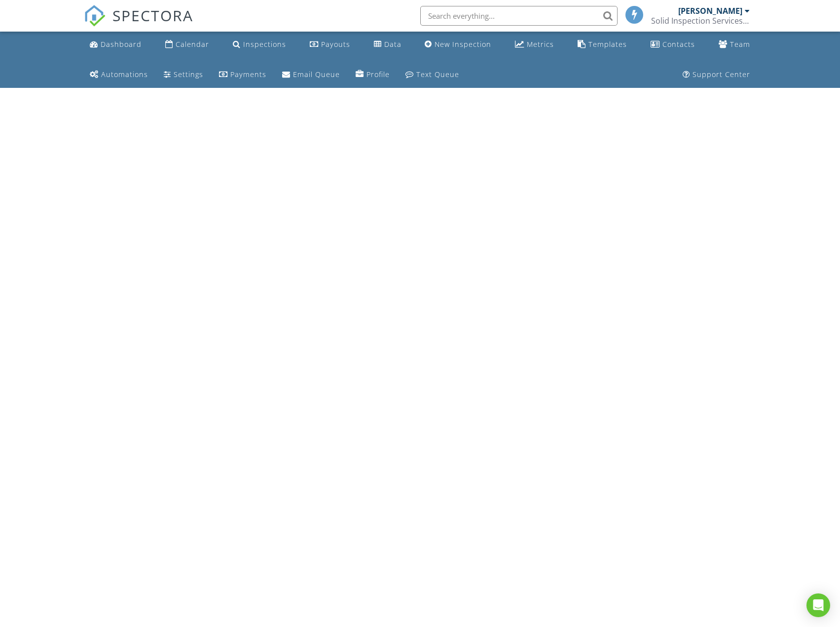  What do you see at coordinates (265, 43) in the screenshot?
I see `div: Inspections` at bounding box center [265, 43].